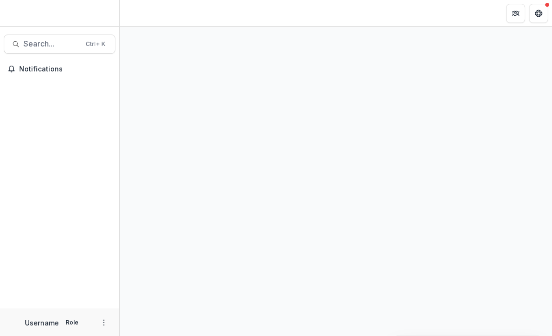 The height and width of the screenshot is (336, 552). What do you see at coordinates (515, 13) in the screenshot?
I see `button: Partners` at bounding box center [515, 13].